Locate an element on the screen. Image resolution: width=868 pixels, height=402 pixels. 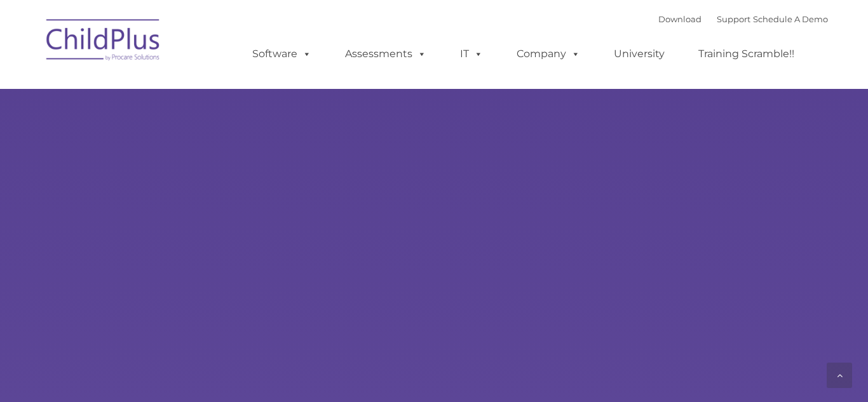
a: Company is located at coordinates (548, 54).